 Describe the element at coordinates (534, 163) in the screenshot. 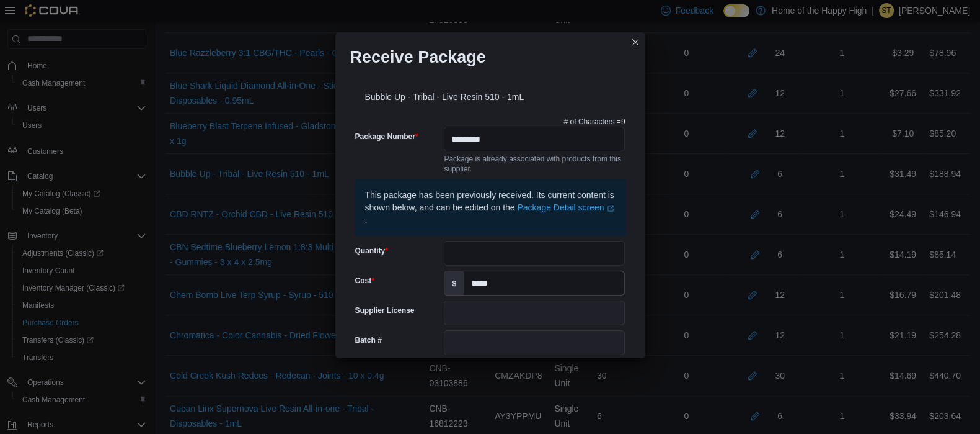

I see `div: Package is already associated with products from this supplier.` at that location.